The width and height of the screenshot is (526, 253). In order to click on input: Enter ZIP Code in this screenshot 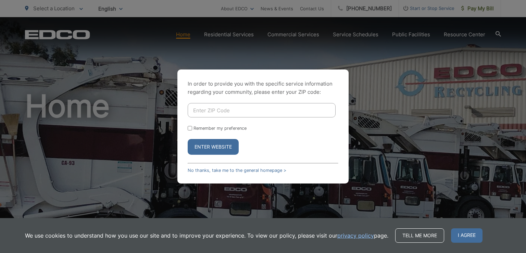, I will do `click(262, 110)`.